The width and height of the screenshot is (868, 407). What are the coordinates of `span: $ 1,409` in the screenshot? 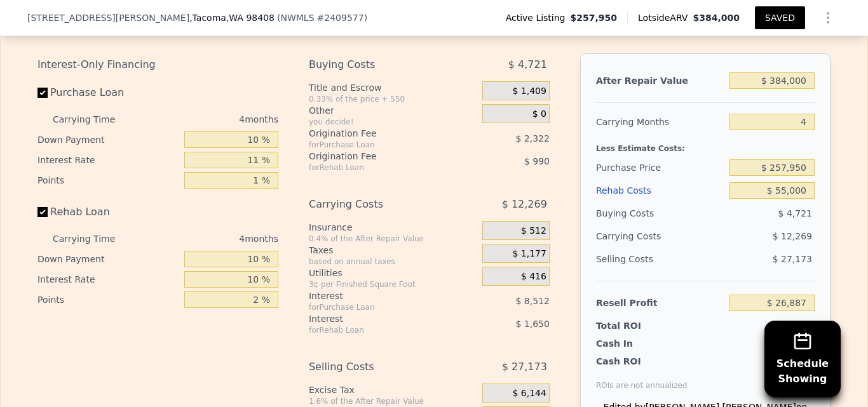 It's located at (529, 92).